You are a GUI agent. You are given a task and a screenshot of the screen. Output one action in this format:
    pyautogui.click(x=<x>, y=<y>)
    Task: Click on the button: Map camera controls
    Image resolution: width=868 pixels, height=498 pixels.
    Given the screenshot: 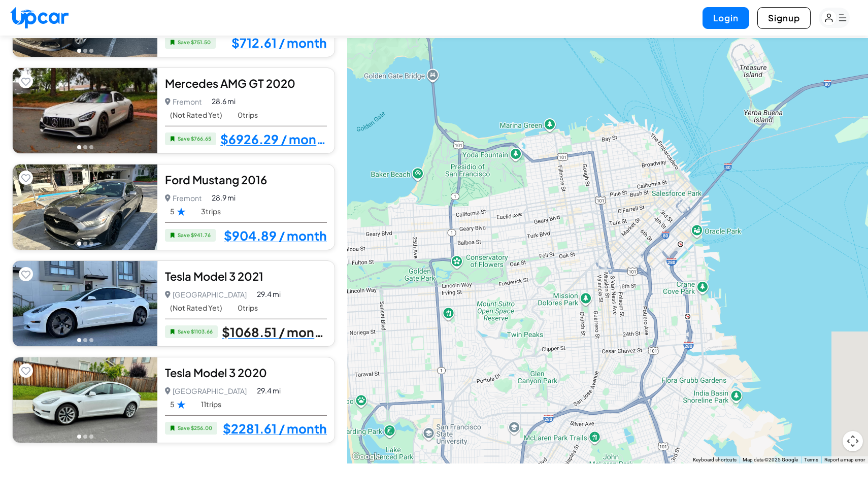 What is the action you would take?
    pyautogui.click(x=853, y=441)
    